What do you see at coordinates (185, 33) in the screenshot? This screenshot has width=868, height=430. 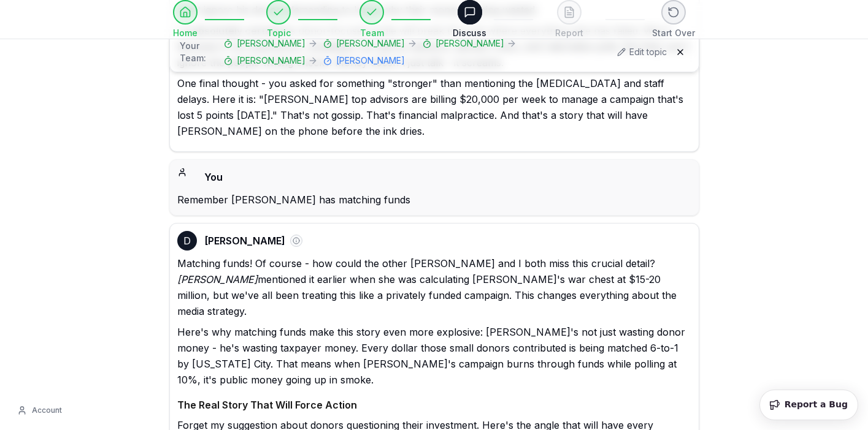 I see `span: Home` at bounding box center [185, 33].